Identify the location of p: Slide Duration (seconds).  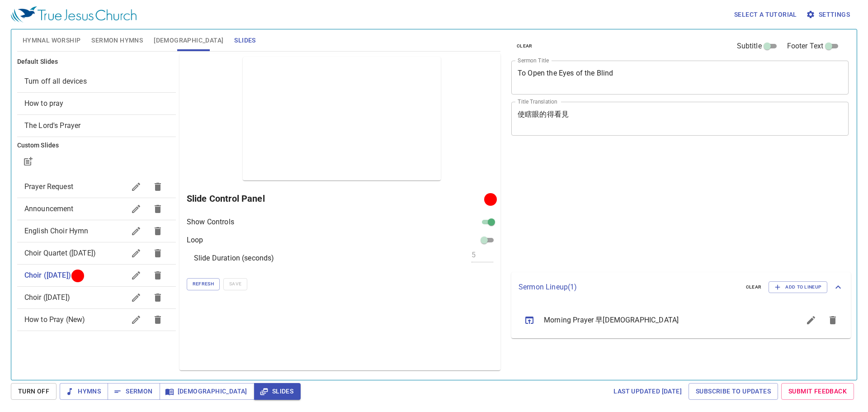
(234, 258).